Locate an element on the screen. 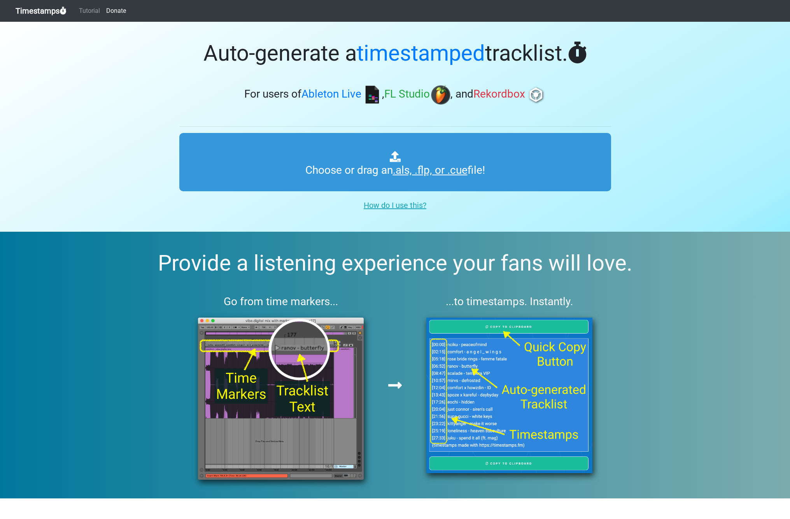  a: Donate is located at coordinates (116, 11).